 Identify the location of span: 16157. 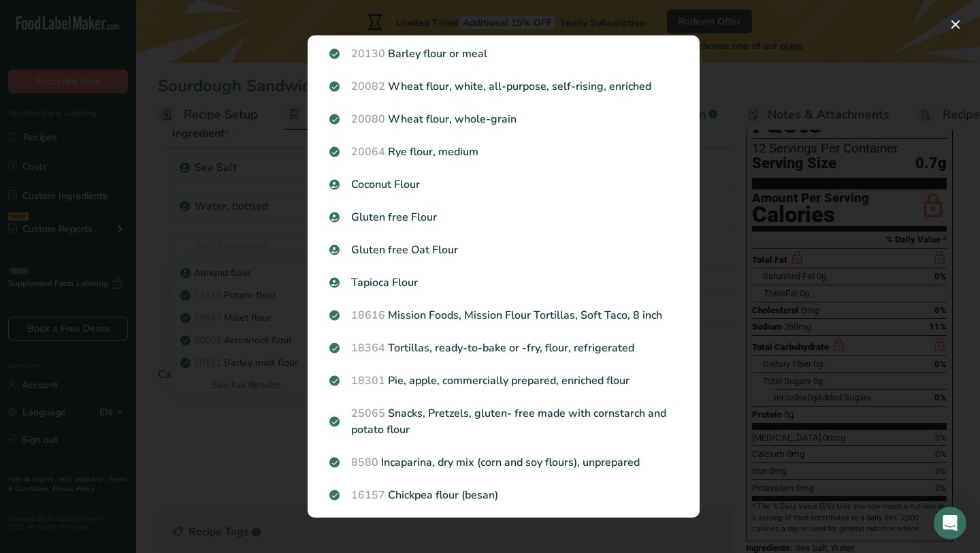
(368, 495).